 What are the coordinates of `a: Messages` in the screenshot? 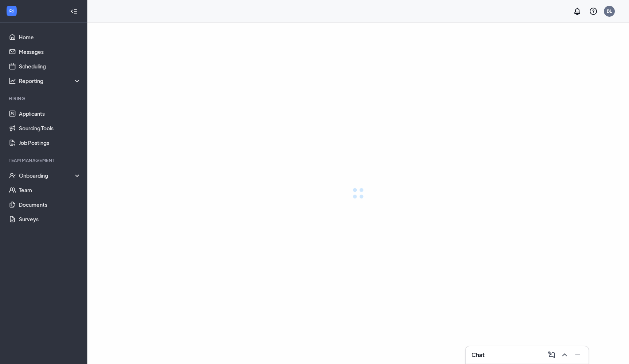 It's located at (50, 52).